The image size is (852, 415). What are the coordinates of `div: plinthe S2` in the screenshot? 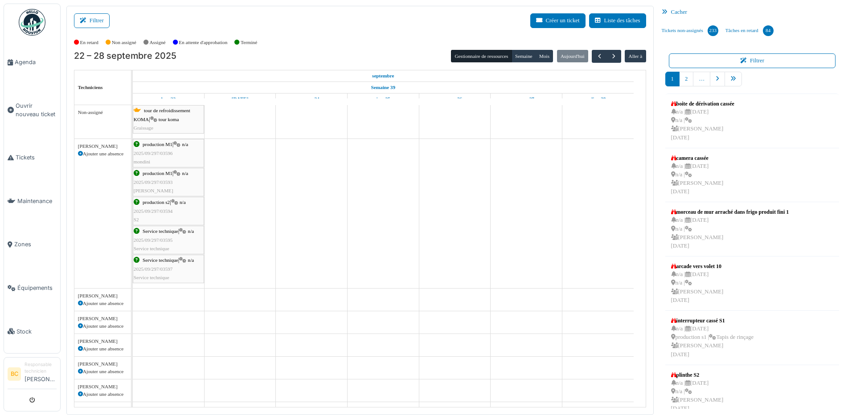 It's located at (698, 375).